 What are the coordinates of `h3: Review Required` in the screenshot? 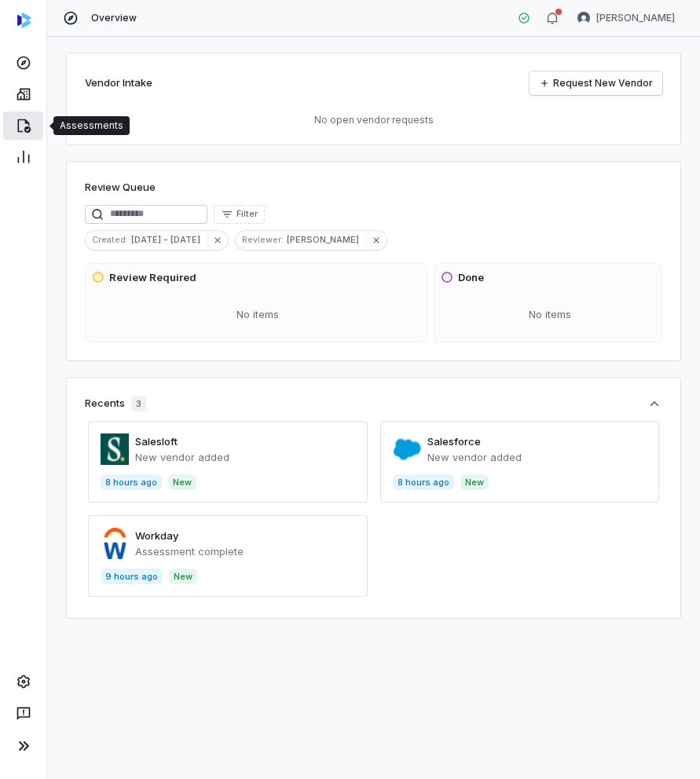 It's located at (152, 278).